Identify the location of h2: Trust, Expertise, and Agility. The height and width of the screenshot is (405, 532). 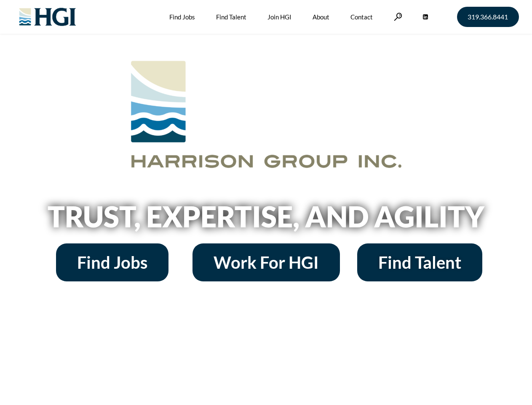
(266, 216).